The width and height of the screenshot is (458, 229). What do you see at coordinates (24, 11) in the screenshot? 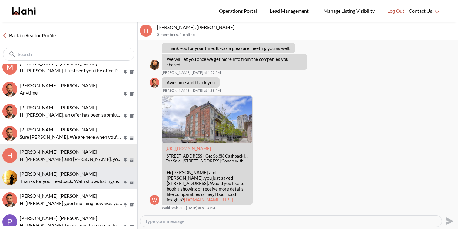
I see `a: Wahi homepage` at bounding box center [24, 11].